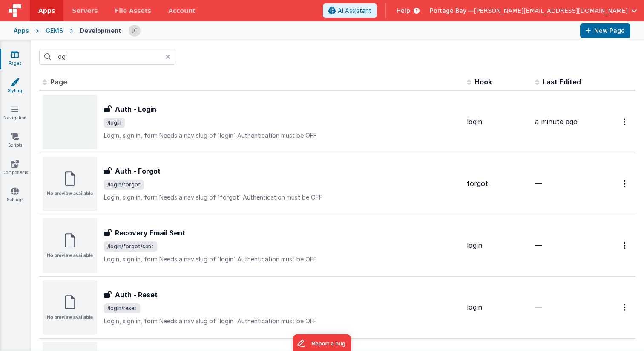 This screenshot has width=644, height=351. Describe the element at coordinates (138, 171) in the screenshot. I see `h3: Auth - Forgot` at that location.